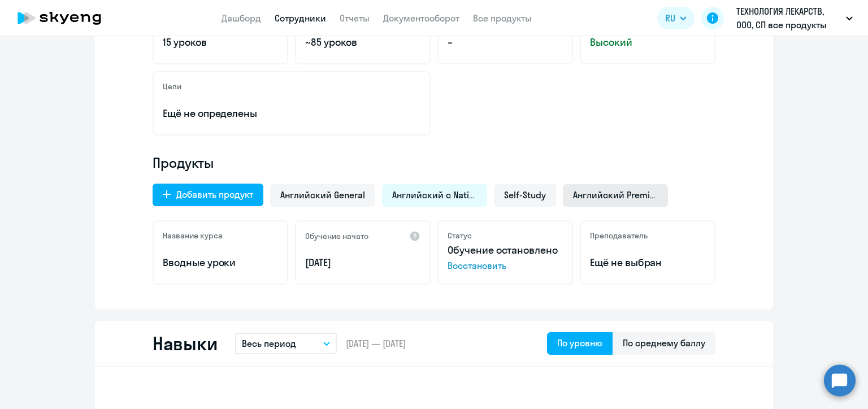  Describe the element at coordinates (502, 19) in the screenshot. I see `a: Все продукты` at that location.